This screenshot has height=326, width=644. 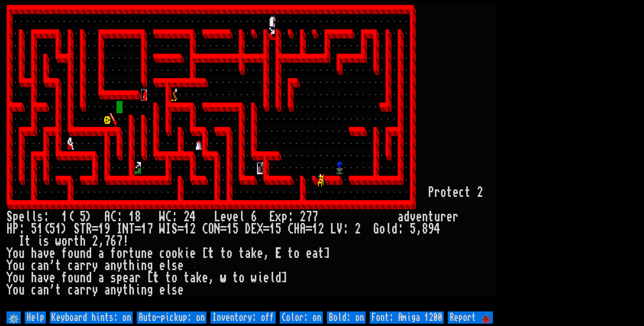 I want to click on div: p, so click(x=284, y=217).